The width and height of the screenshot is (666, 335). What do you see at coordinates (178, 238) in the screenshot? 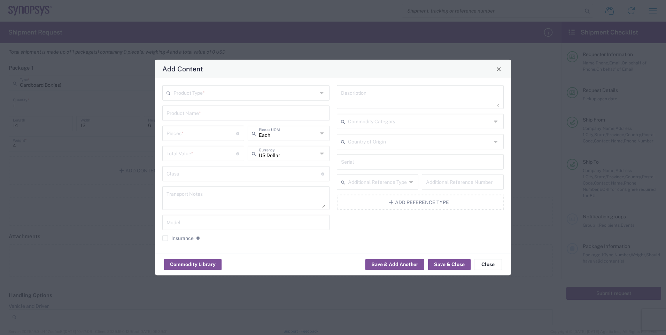
I see `label: Insurance` at bounding box center [178, 238].